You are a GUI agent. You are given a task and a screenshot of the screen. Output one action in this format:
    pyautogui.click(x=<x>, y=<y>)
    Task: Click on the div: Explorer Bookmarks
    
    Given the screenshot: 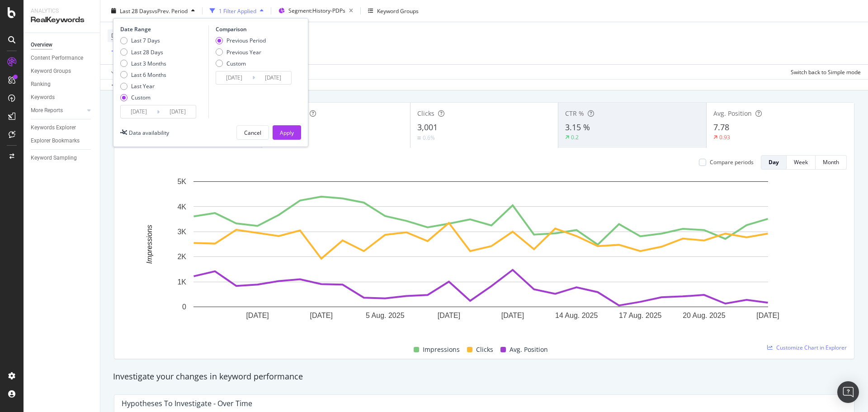 What is the action you would take?
    pyautogui.click(x=55, y=140)
    